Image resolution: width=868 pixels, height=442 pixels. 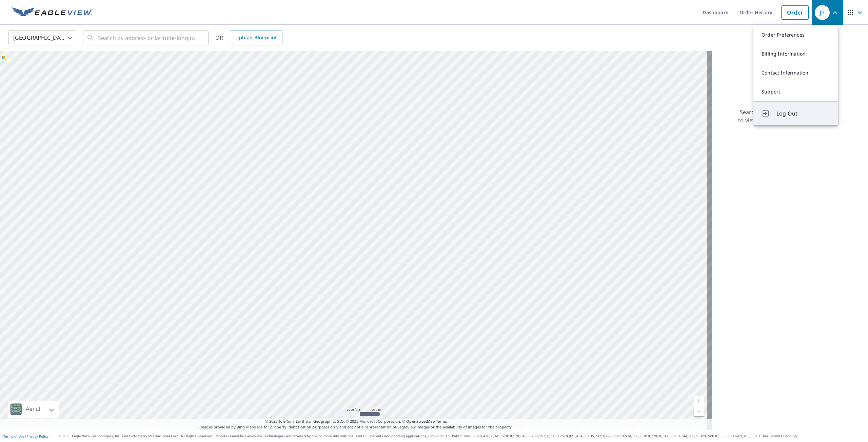 I want to click on div: OR, so click(x=249, y=38).